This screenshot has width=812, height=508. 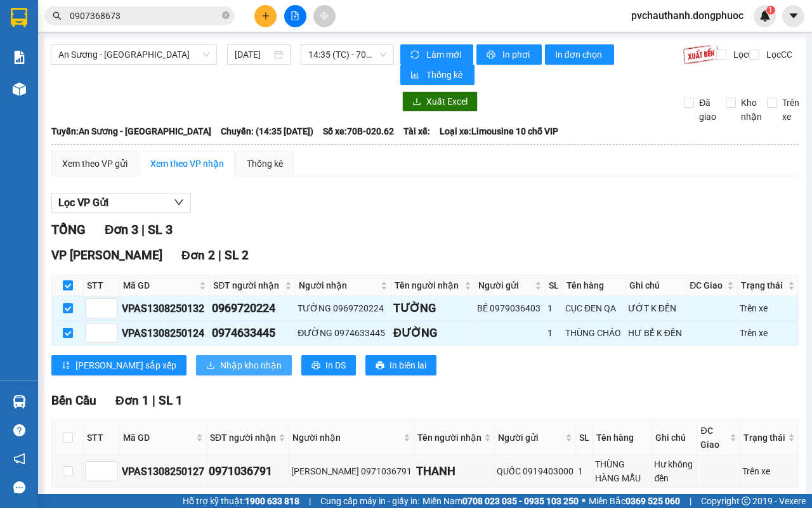 What do you see at coordinates (121, 230) in the screenshot?
I see `span: Đơn 3` at bounding box center [121, 230].